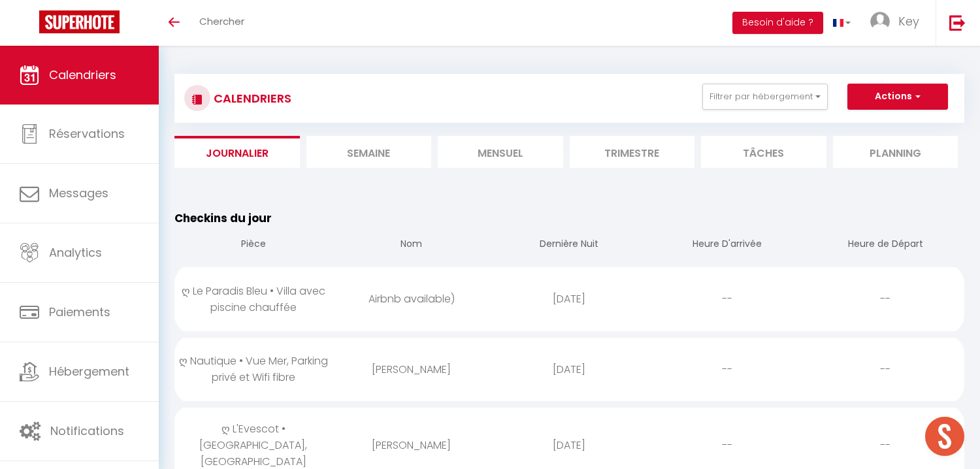  I want to click on li: Trimestre, so click(632, 151).